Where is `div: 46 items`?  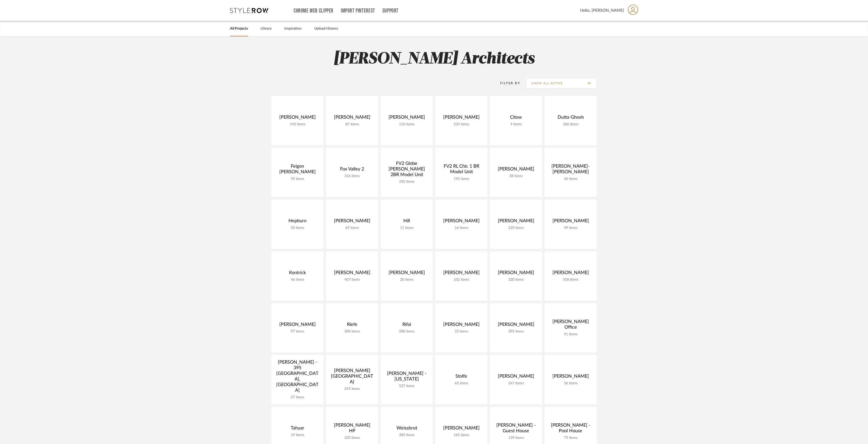 div: 46 items is located at coordinates (297, 279).